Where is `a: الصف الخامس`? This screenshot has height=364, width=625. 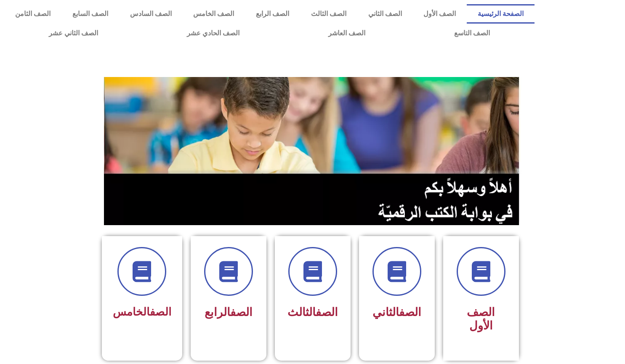 a: الصف الخامس is located at coordinates (213, 14).